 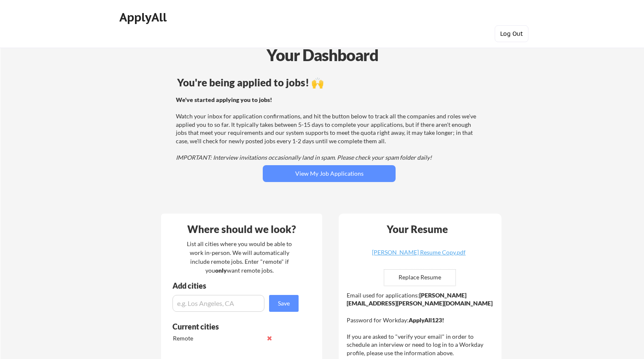 I want to click on div: Current cities, so click(x=231, y=326).